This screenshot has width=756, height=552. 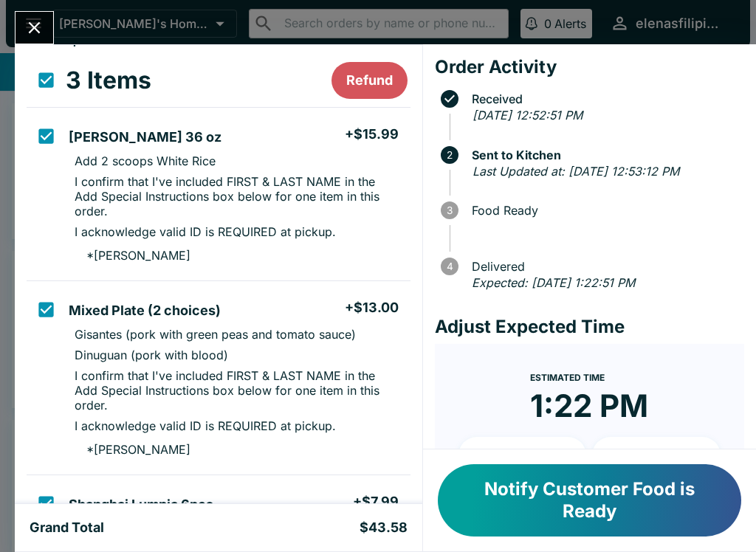 I want to click on span: Food Ready, so click(x=603, y=210).